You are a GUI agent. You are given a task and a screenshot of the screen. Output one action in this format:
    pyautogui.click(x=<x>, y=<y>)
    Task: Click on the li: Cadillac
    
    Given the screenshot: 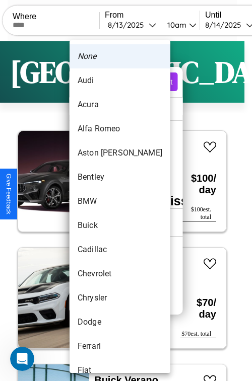 What is the action you would take?
    pyautogui.click(x=120, y=250)
    